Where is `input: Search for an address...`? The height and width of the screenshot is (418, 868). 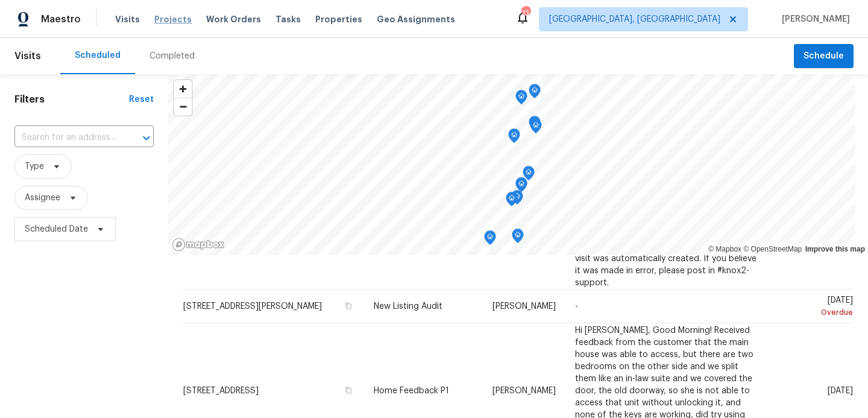 input: Search for an address... is located at coordinates (67, 137).